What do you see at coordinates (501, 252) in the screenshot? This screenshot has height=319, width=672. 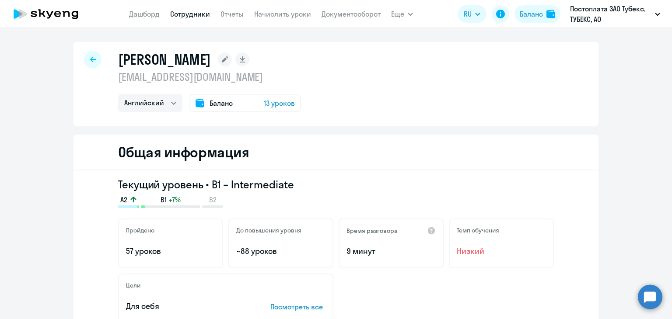 I see `span: Низкий` at bounding box center [501, 252].